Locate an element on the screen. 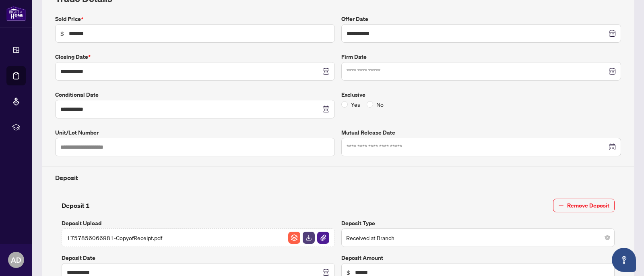 This screenshot has width=644, height=276. button: Open asap is located at coordinates (624, 260).